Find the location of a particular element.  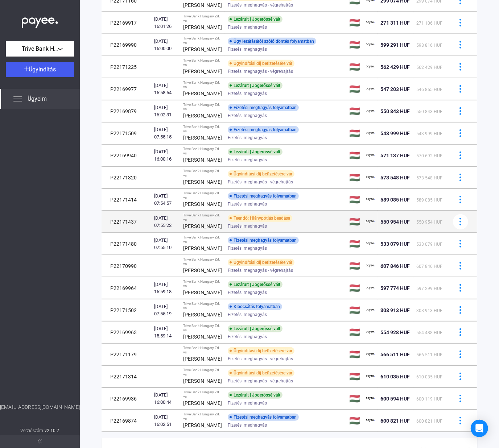

span: 573 548 HUF is located at coordinates (394, 177).